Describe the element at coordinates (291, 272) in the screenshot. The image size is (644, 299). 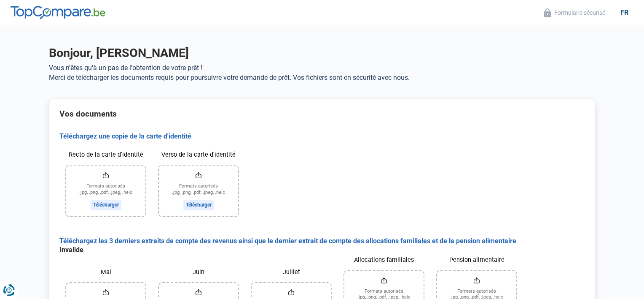
I see `label: Juillet` at that location.